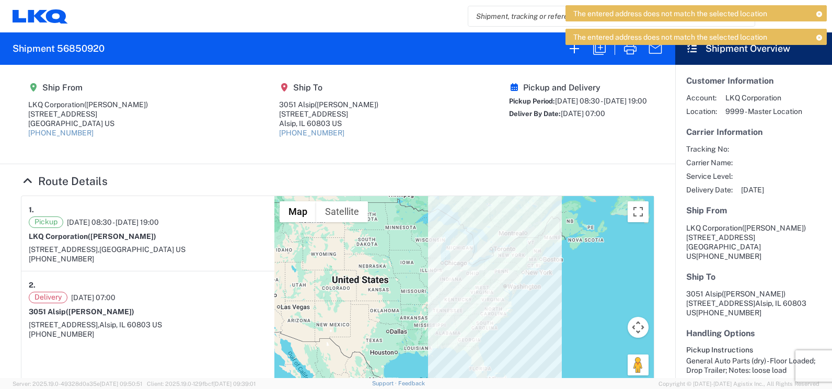 The image size is (832, 389). Describe the element at coordinates (709, 176) in the screenshot. I see `span: Service Level:` at that location.